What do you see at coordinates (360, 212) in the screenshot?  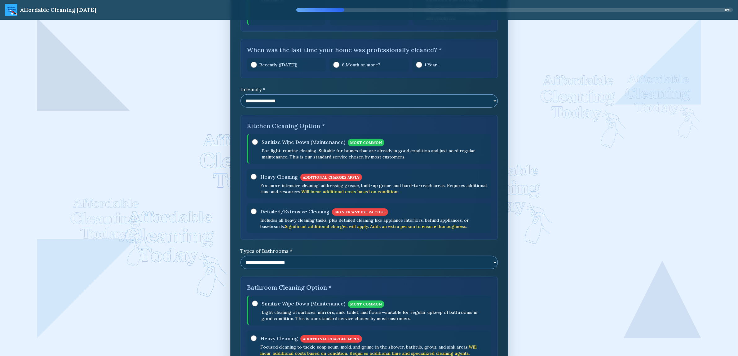 I see `span: SIGNIFICANT EXTRA COST` at bounding box center [360, 212].